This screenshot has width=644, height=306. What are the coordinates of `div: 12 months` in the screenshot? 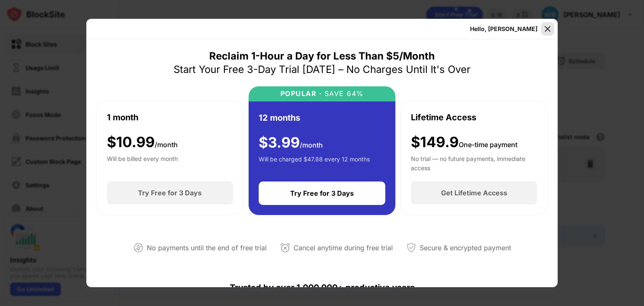 It's located at (279, 118).